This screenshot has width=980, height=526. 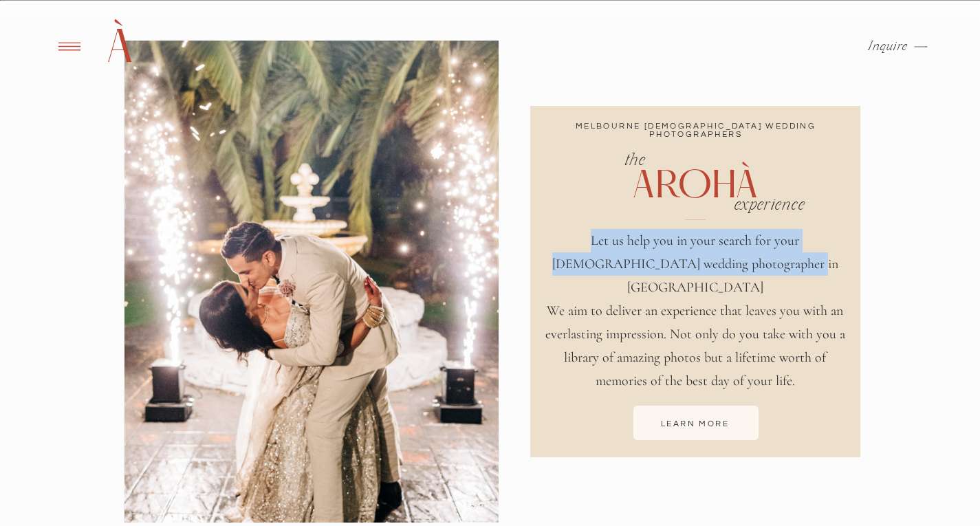 What do you see at coordinates (119, 46) in the screenshot?
I see `a: À` at bounding box center [119, 46].